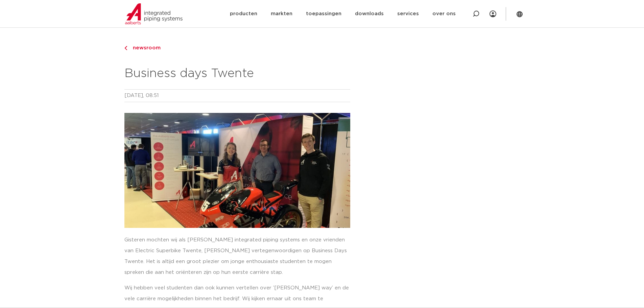 The height and width of the screenshot is (308, 644). Describe the element at coordinates (126, 48) in the screenshot. I see `img: chevron-right.svg` at that location.